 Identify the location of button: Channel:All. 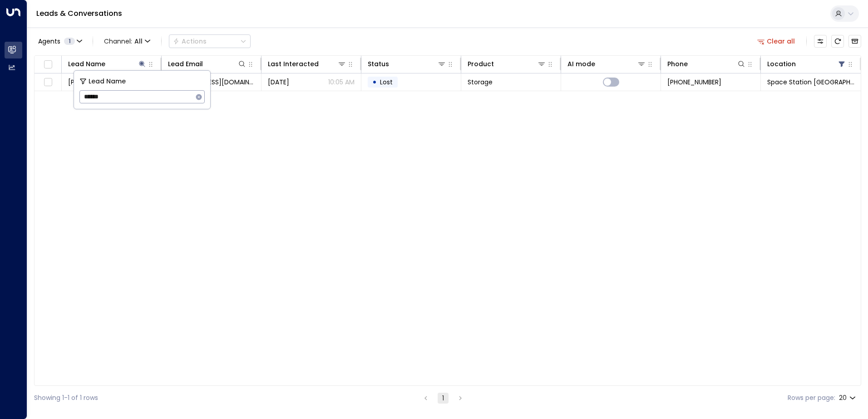
(127, 41).